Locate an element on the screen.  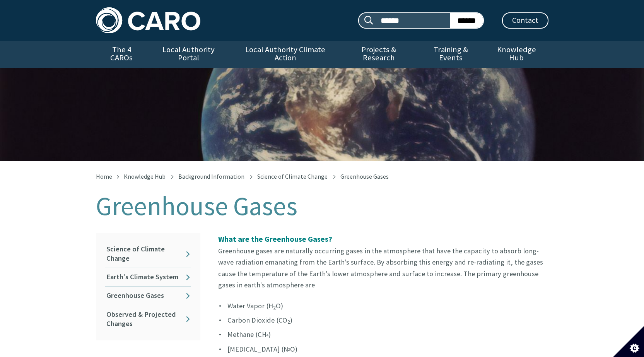
sup: 4 is located at coordinates (267, 335).